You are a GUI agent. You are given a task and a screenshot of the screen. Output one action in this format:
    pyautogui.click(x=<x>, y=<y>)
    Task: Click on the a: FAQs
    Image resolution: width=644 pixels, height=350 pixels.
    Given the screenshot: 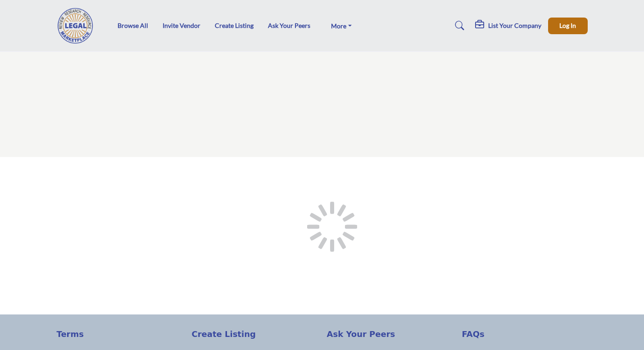 What is the action you would take?
    pyautogui.click(x=525, y=334)
    